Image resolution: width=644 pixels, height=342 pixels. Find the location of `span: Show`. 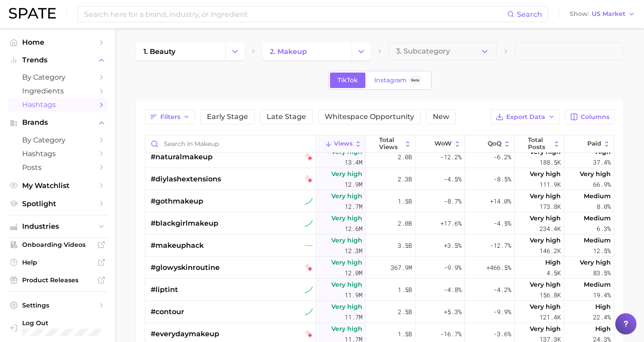

span: Show is located at coordinates (579, 14).